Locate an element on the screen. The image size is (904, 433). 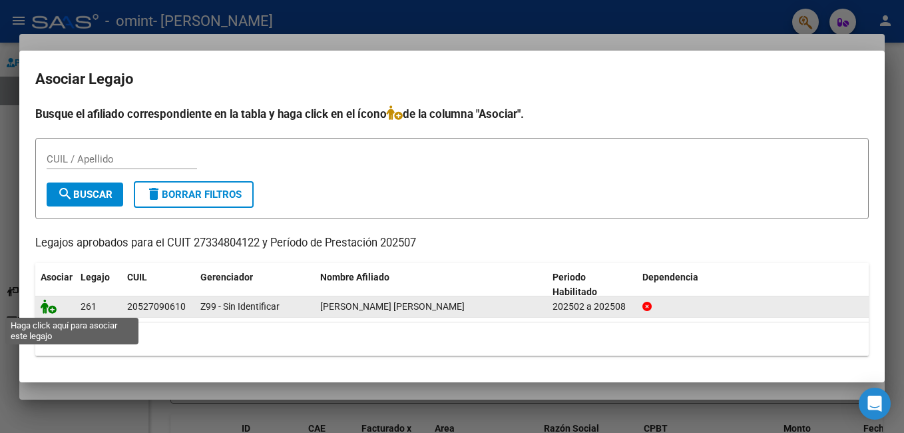
h4: Busque el afiliado correspondiente en la tabla y haga click en el ícono de la columna "Asociar". is located at coordinates (452, 114).